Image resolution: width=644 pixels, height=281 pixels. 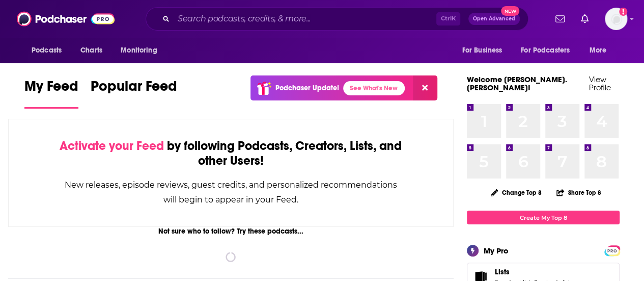 I want to click on a: My Feed, so click(x=51, y=93).